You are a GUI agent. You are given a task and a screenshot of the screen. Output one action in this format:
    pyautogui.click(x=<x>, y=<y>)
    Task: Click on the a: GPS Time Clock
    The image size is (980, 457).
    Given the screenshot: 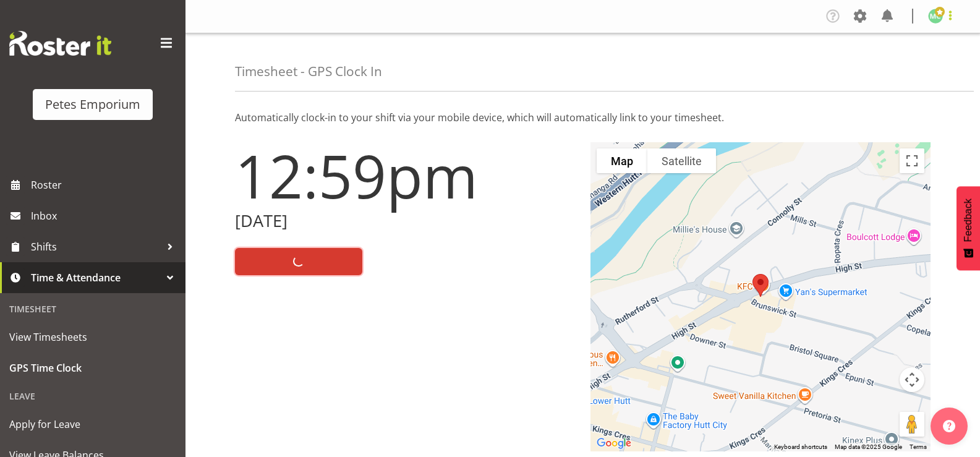 What is the action you would take?
    pyautogui.click(x=93, y=368)
    